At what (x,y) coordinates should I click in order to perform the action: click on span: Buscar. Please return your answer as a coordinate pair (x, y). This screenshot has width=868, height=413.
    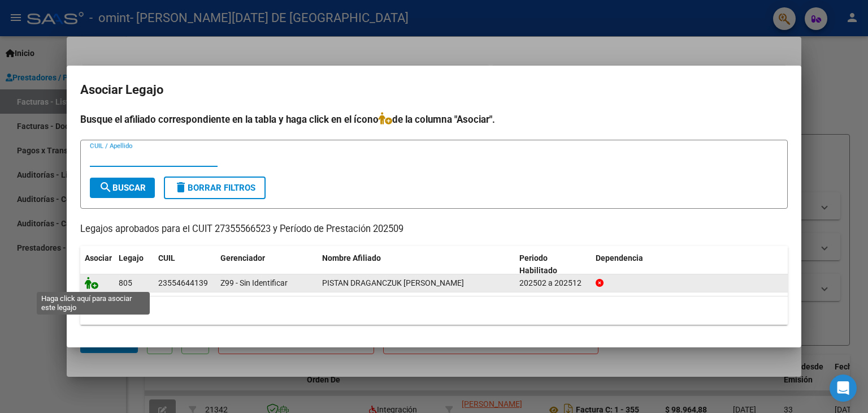
    Looking at the image, I should click on (122, 188).